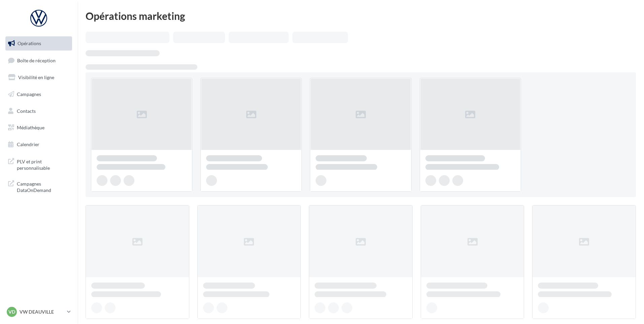  Describe the element at coordinates (39, 144) in the screenshot. I see `a: Calendrier` at that location.